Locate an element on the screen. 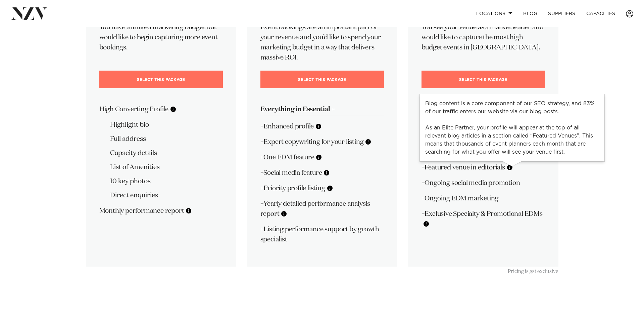 Image resolution: width=644 pixels, height=314 pixels. li: Direct enquiries is located at coordinates (167, 195).